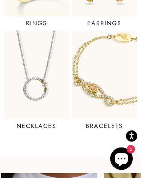  I want to click on inbox-online-store-chat: Shopify online store chat, so click(122, 160).